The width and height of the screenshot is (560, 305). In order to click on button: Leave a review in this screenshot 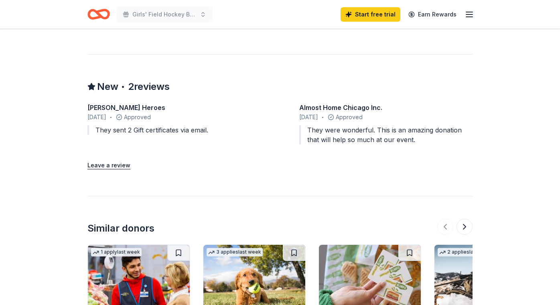, I will do `click(109, 165)`.